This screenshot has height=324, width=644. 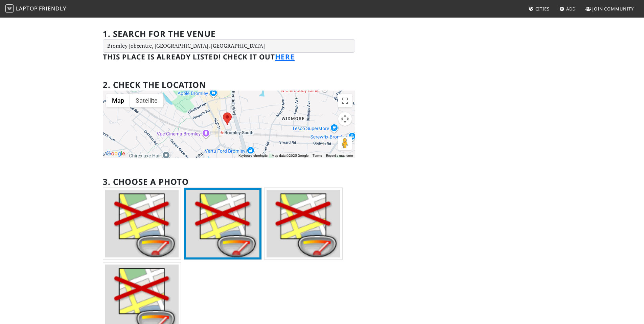 What do you see at coordinates (613, 9) in the screenshot?
I see `span: Join Community` at bounding box center [613, 9].